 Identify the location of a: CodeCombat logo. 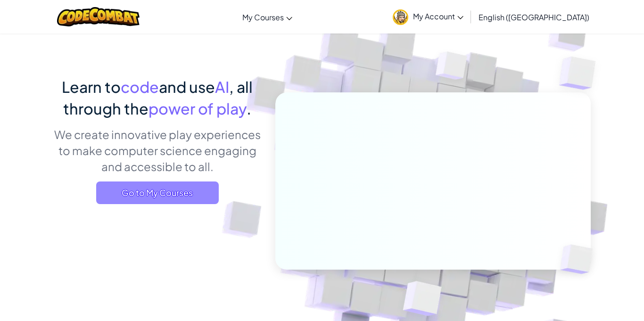
(98, 16).